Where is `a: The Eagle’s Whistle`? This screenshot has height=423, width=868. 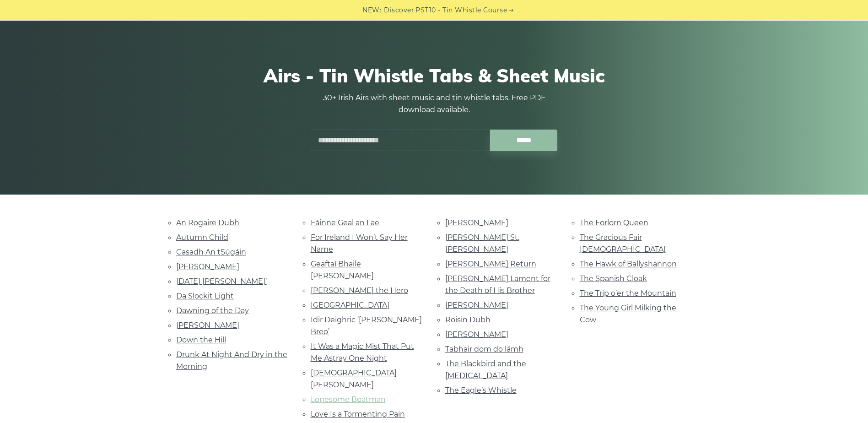 a: The Eagle’s Whistle is located at coordinates (481, 390).